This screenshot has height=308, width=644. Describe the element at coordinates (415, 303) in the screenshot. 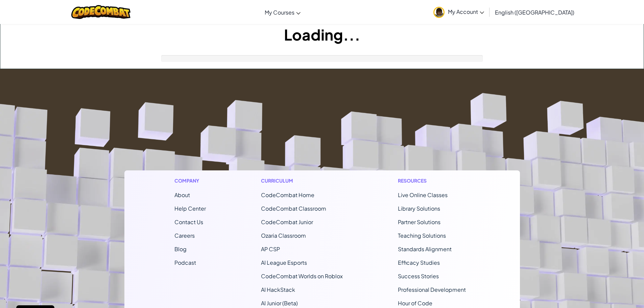

I see `a: Hour of Code` at that location.